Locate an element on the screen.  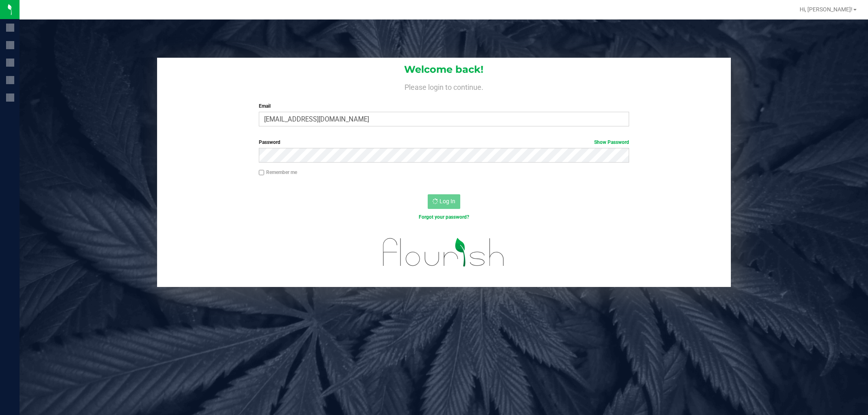
button: Log In is located at coordinates (444, 202).